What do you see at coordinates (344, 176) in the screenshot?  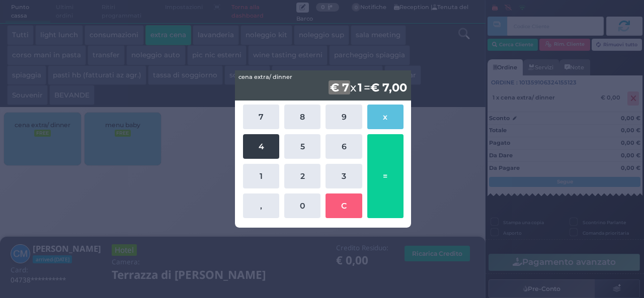 I see `button: 3` at bounding box center [344, 176].